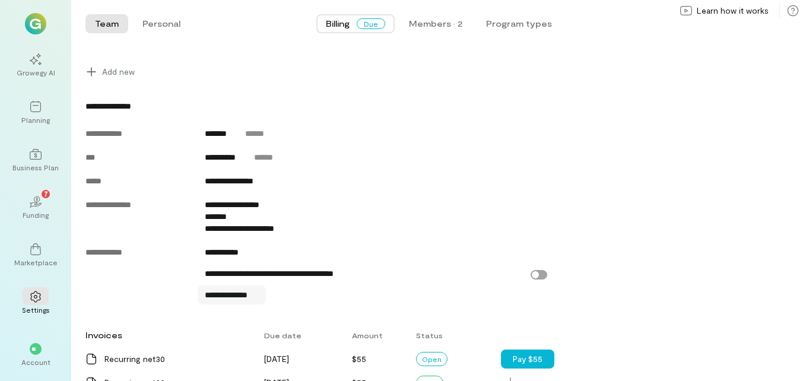 This screenshot has height=381, width=806. I want to click on div: Due date, so click(300, 335).